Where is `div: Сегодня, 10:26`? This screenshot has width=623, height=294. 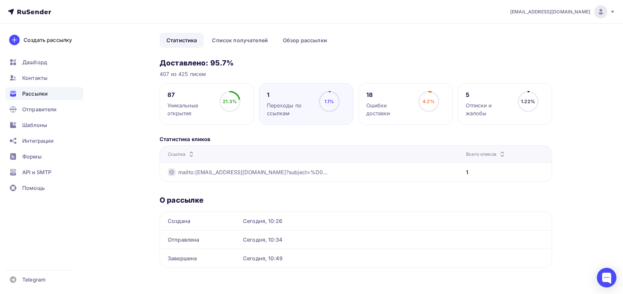
div: Сегодня, 10:26 is located at coordinates (394, 221).